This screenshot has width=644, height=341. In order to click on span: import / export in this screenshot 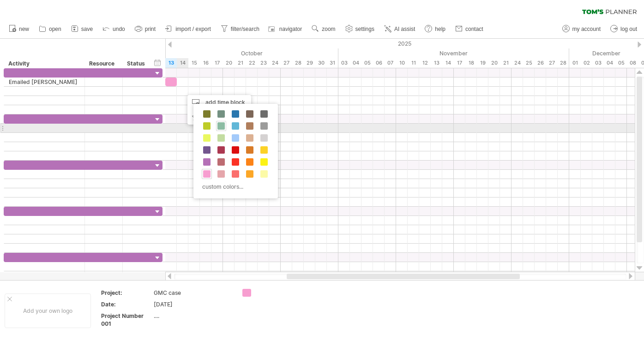, I will do `click(193, 30)`.